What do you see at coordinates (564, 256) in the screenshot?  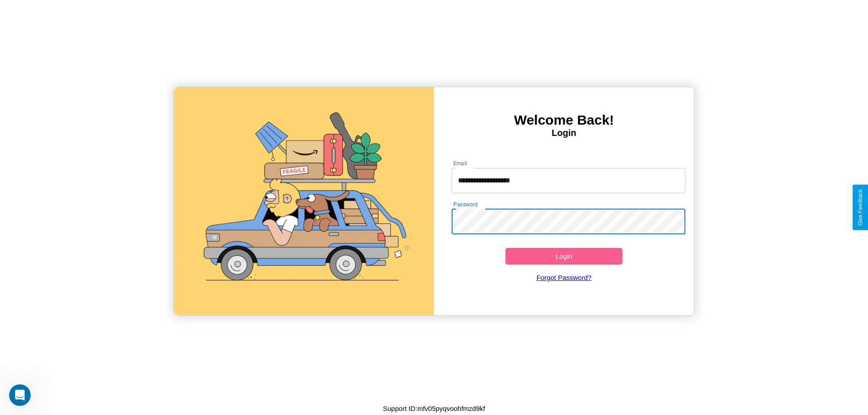 I see `button: Login` at bounding box center [564, 256].